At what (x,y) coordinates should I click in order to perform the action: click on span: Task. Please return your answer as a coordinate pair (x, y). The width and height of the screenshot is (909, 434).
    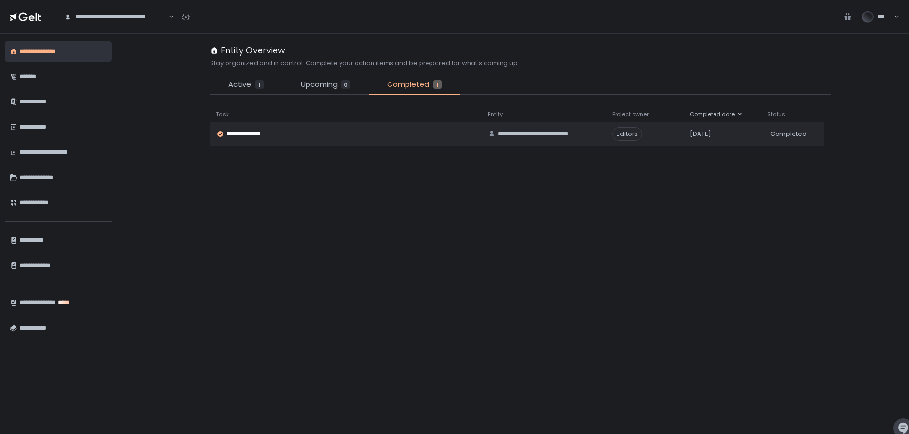
    Looking at the image, I should click on (222, 114).